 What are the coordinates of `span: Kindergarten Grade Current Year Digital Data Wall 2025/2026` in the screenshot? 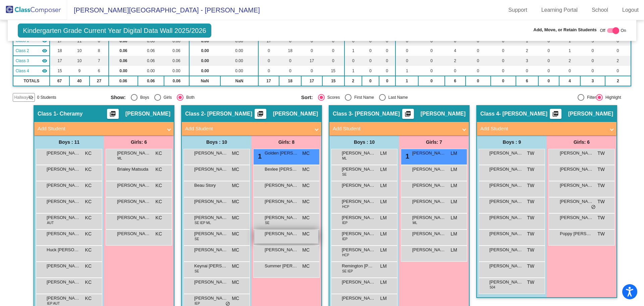 It's located at (115, 30).